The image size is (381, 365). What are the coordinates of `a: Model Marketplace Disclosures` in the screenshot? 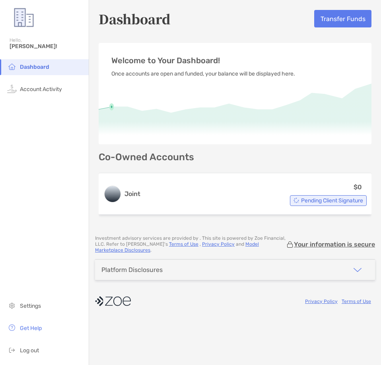 It's located at (177, 247).